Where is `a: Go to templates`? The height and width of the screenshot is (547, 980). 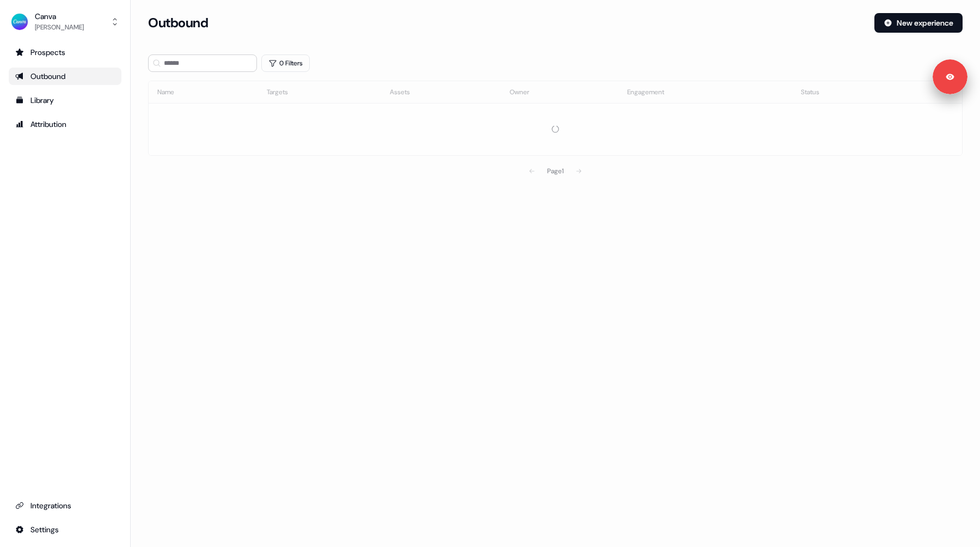
a: Go to templates is located at coordinates (65, 100).